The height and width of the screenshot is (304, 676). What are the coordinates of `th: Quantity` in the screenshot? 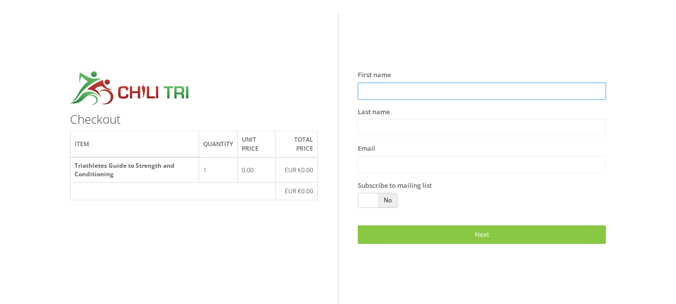 It's located at (218, 144).